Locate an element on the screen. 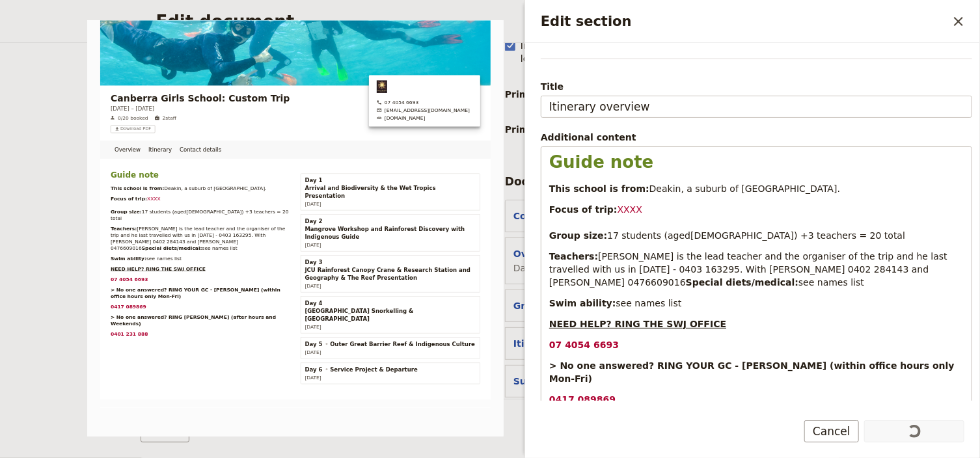 This screenshot has width=980, height=458. a: www.smallworldjourneys.com.au is located at coordinates (677, 195).